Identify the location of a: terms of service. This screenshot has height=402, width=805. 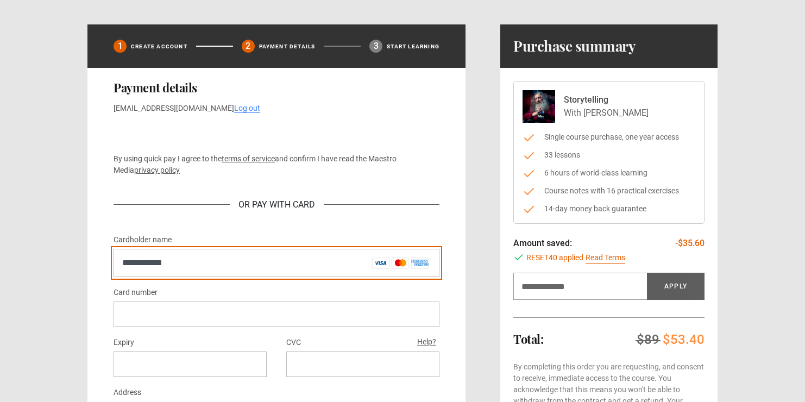
(248, 159).